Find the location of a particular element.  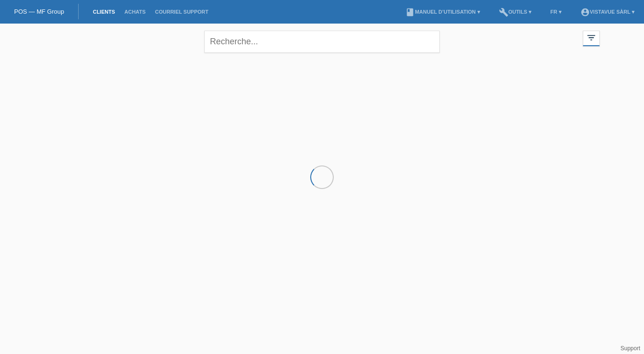

a: buildOutils ▾ is located at coordinates (515, 12).